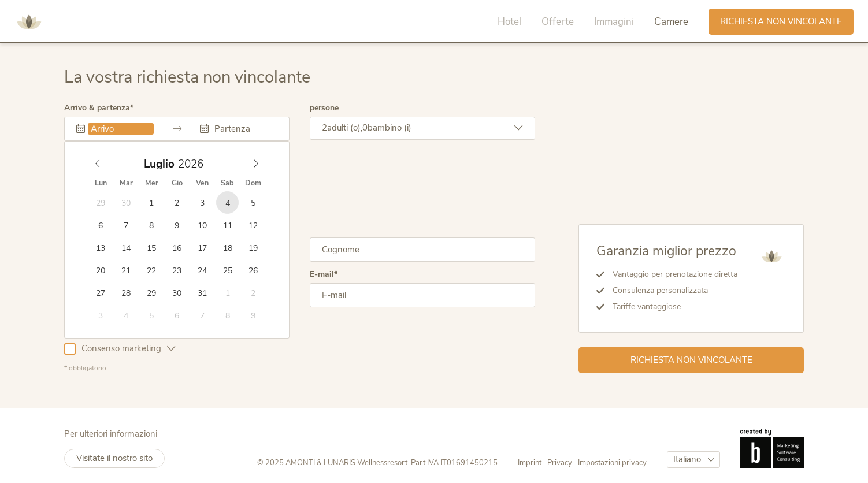  I want to click on span: Sab, so click(228, 184).